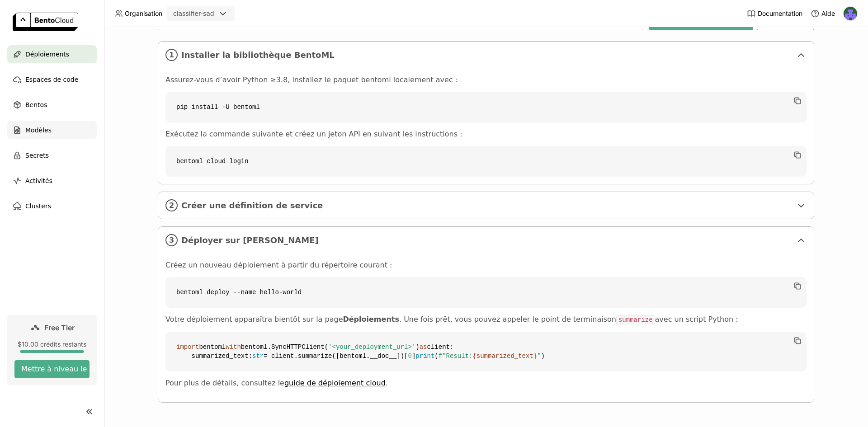  What do you see at coordinates (486, 320) in the screenshot?
I see `p: Votre déploiement apparaîtra bientôt sur la page . Une fois prêt, vous pouvez appeler le point de...` at bounding box center [486, 320].